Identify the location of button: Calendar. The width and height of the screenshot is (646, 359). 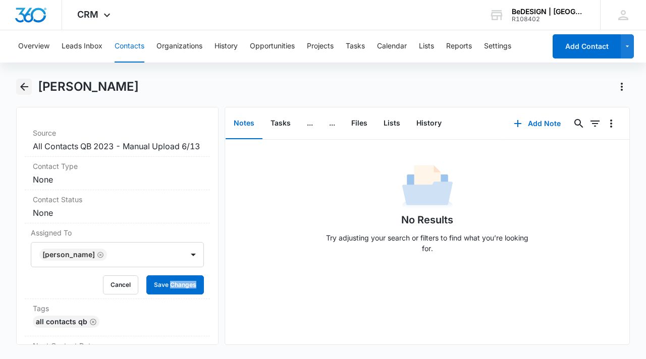
(392, 46).